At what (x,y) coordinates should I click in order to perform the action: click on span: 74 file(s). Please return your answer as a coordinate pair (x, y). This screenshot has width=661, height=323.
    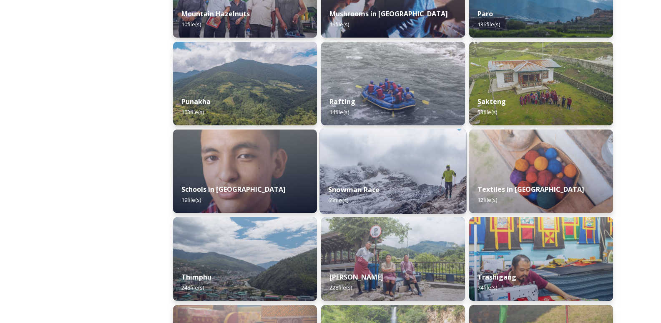
    Looking at the image, I should click on (487, 287).